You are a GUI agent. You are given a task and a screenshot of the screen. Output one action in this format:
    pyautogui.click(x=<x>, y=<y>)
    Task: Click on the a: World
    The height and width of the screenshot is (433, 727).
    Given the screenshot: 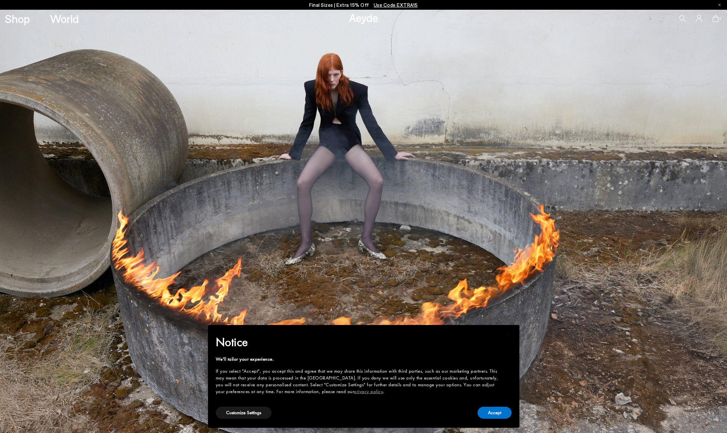 What is the action you would take?
    pyautogui.click(x=64, y=18)
    